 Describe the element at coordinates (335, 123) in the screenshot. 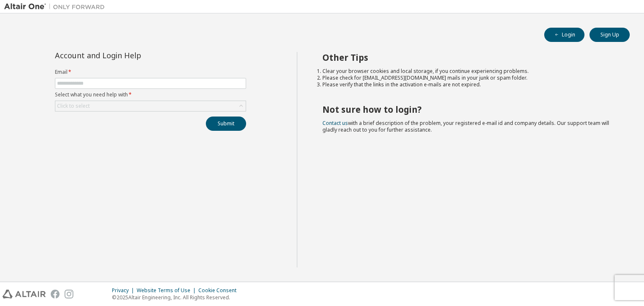

I see `a: Contact us` at that location.